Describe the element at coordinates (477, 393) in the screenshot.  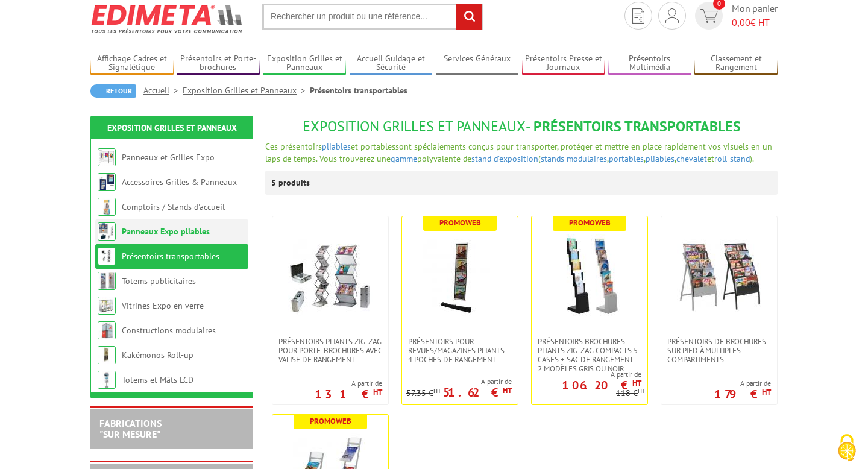
I see `p: 51.62 €` at that location.